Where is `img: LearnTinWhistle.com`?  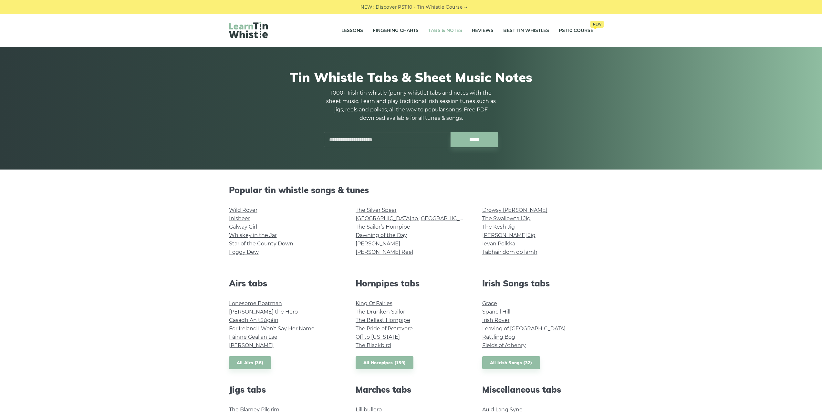 img: LearnTinWhistle.com is located at coordinates (248, 30).